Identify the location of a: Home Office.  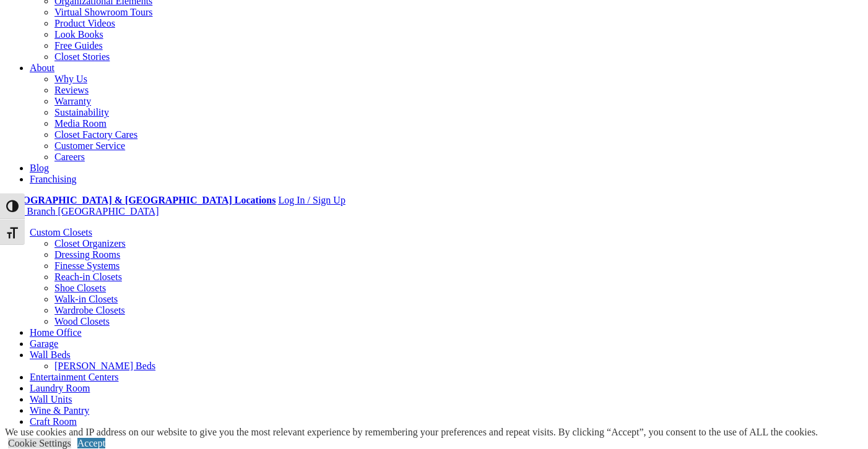
(56, 332).